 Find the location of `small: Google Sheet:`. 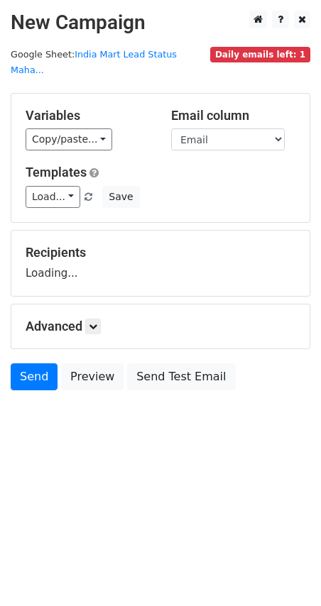

small: Google Sheet: is located at coordinates (94, 62).